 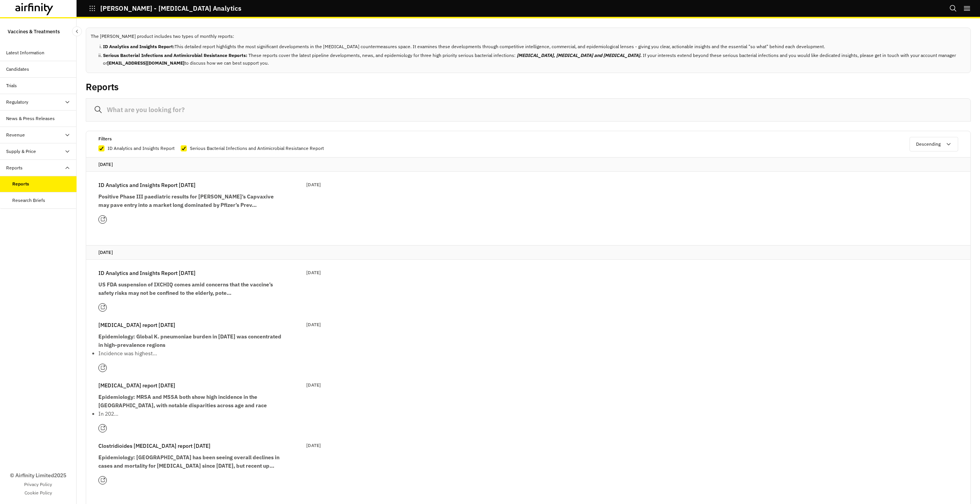 What do you see at coordinates (34, 32) in the screenshot?
I see `p: Vaccines & Treatments` at bounding box center [34, 32].